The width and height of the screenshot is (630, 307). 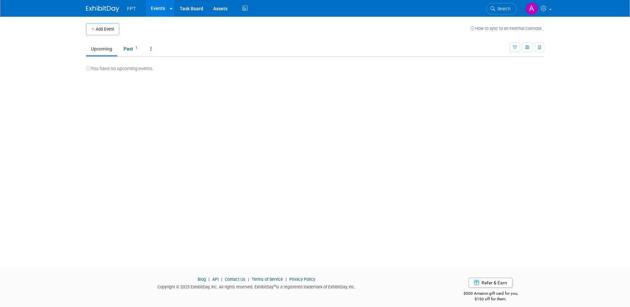 I want to click on a: Search, so click(x=502, y=9).